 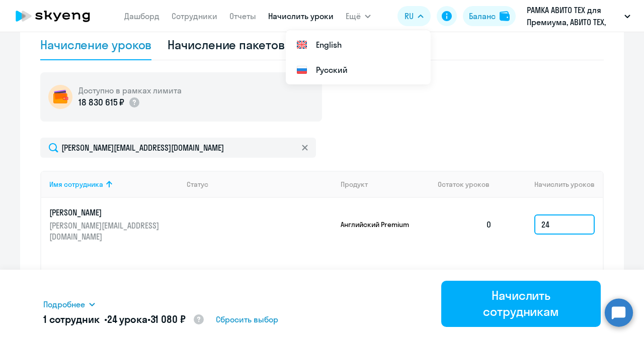 What do you see at coordinates (64, 304) in the screenshot?
I see `span: Подробнее` at bounding box center [64, 304].